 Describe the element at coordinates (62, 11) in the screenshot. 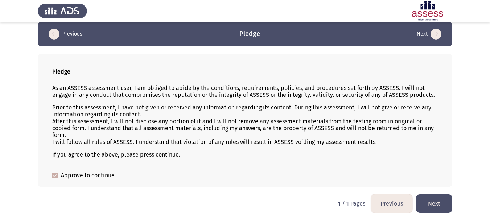

I see `img: Assess Talent Management logo` at that location.